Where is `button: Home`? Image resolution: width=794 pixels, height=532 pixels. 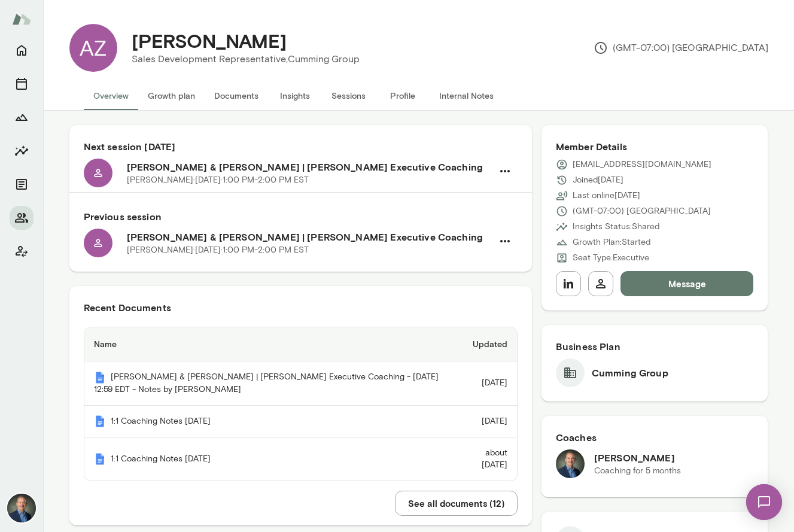
button: Home is located at coordinates (22, 50).